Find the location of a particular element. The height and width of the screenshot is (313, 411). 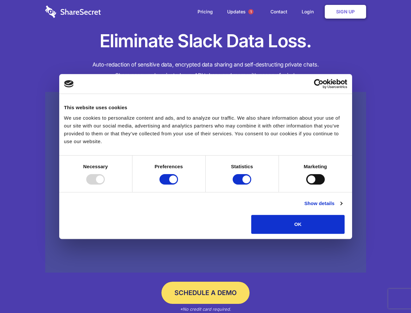

a: Show details is located at coordinates (323, 203).